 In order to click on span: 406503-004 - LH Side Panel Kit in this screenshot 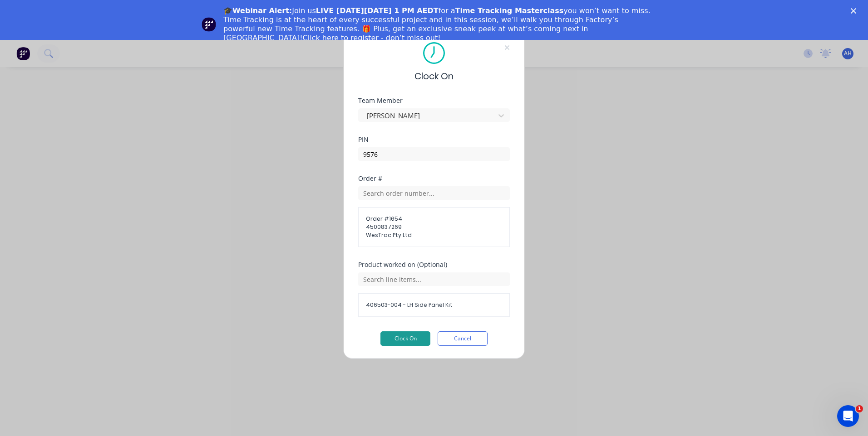, I will do `click(434, 305)`.